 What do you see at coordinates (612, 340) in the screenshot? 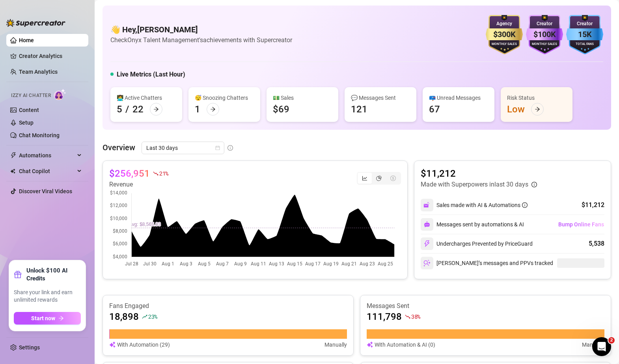
I see `span: 2` at bounding box center [612, 340].